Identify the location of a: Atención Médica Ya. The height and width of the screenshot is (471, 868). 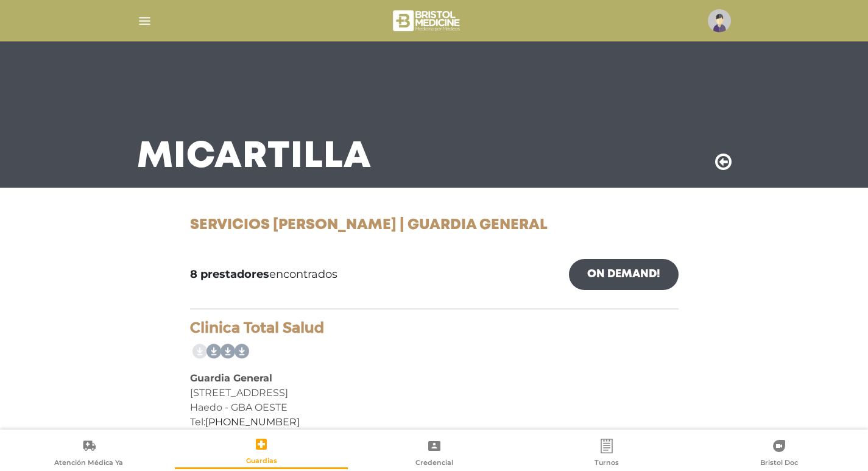
(88, 453).